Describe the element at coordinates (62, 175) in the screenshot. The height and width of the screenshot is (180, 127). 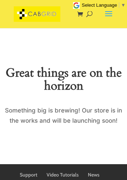
I see `a: Video Tutorials` at that location.